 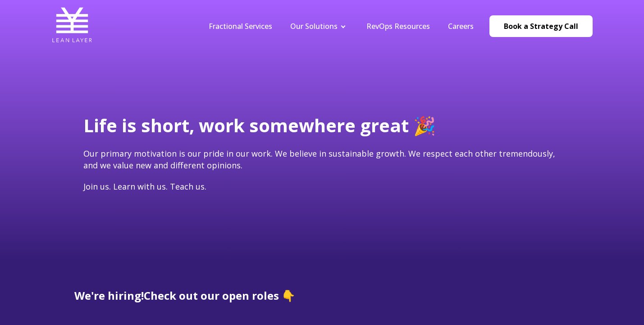 I want to click on a: Fractional Services, so click(x=240, y=26).